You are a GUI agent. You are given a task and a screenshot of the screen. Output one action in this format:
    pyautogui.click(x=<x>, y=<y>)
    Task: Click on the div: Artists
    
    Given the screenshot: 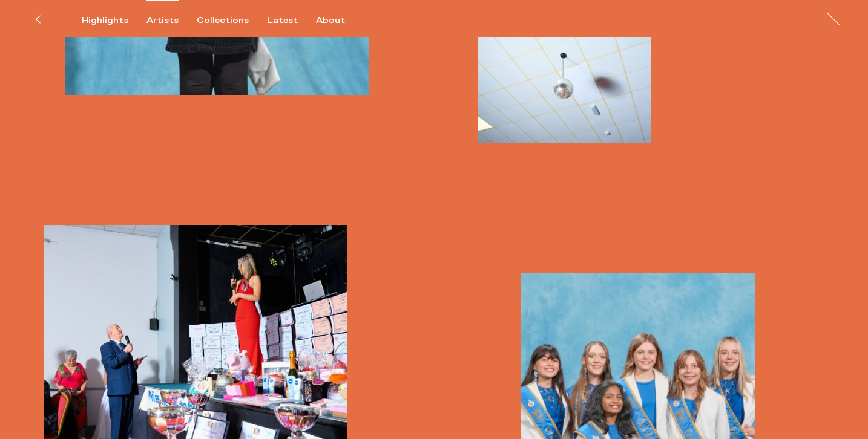 What is the action you would take?
    pyautogui.click(x=162, y=20)
    